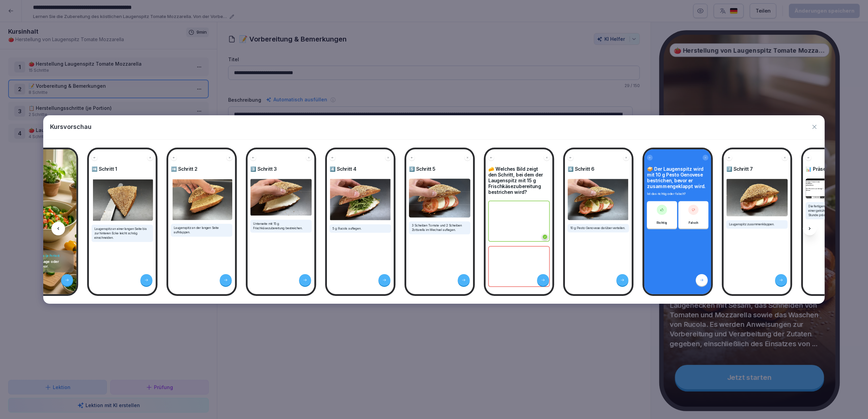 This screenshot has height=419, width=868. What do you see at coordinates (678, 194) in the screenshot?
I see `p: Ist das richtig oder falsch?` at bounding box center [678, 194].